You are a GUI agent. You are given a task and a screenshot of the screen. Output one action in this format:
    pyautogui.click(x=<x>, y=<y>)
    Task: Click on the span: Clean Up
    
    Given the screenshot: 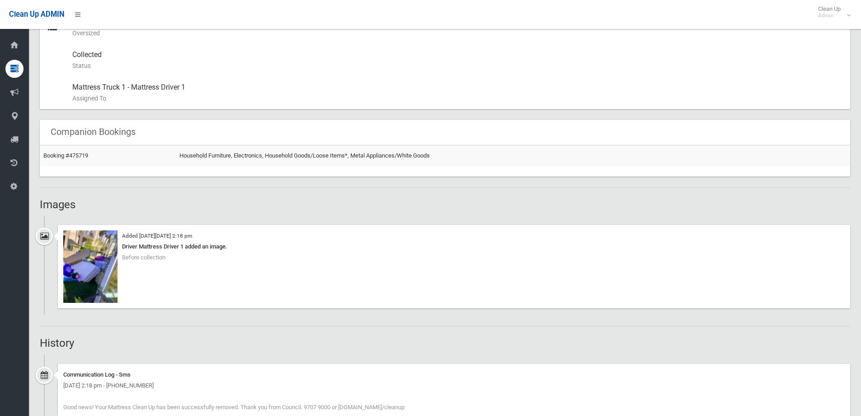 What is the action you would take?
    pyautogui.click(x=832, y=12)
    